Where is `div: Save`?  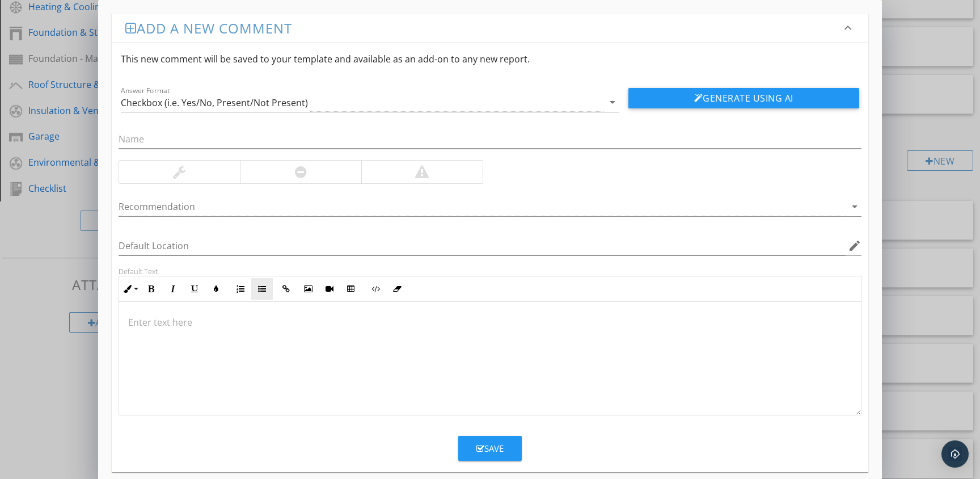 div: Save is located at coordinates (490, 448).